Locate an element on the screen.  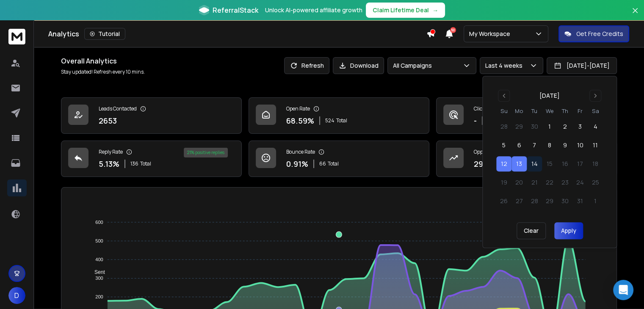
p: Open Rate is located at coordinates (298, 108).